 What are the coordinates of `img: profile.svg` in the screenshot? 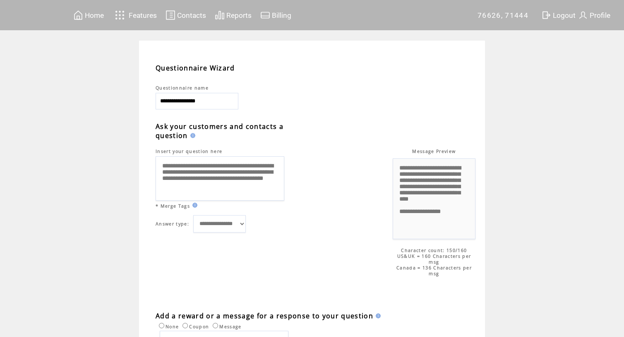 It's located at (583, 15).